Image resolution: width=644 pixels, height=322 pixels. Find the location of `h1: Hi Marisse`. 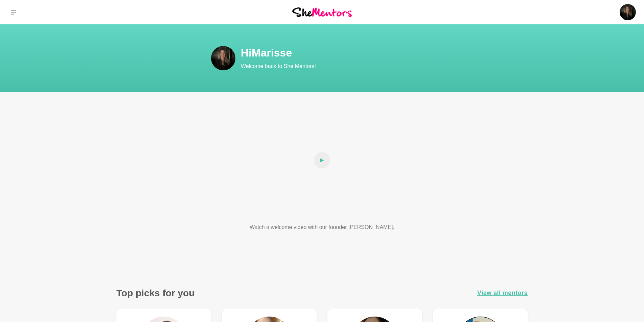

h1: Hi Marisse is located at coordinates (363, 53).